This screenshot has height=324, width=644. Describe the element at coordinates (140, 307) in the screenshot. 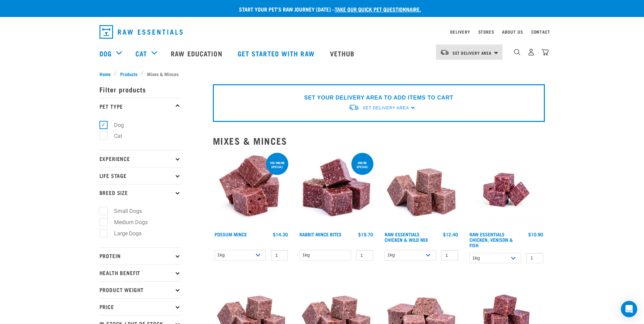

I see `p: Price` at that location.